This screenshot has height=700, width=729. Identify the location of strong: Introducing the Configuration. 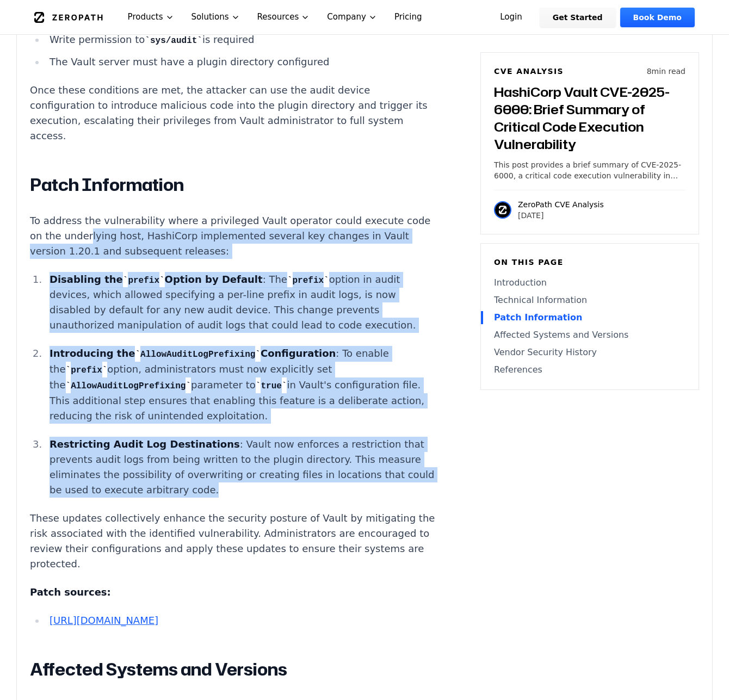
(193, 353).